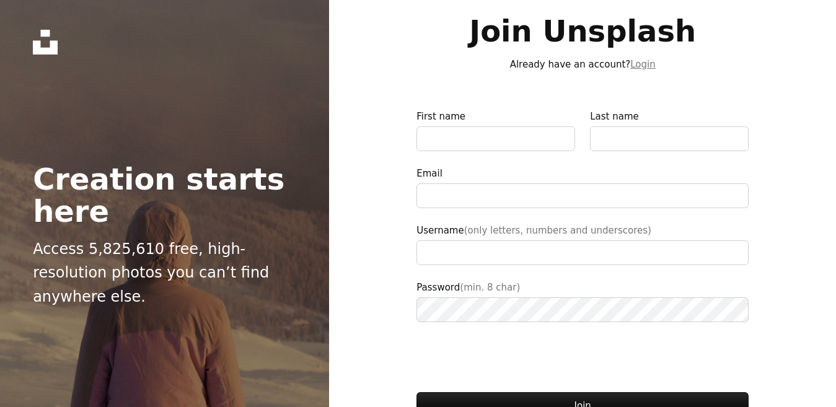  I want to click on span: (min. 8 char), so click(490, 288).